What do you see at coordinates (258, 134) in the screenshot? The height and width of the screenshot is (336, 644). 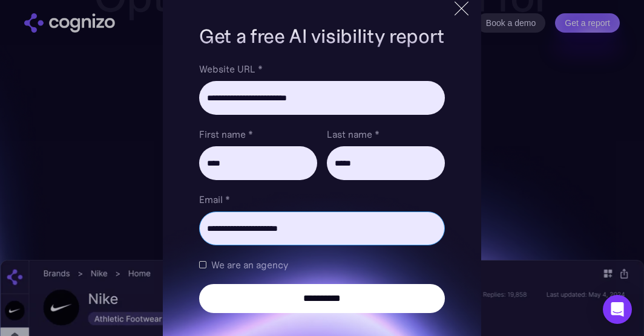 I see `label: First name *` at bounding box center [258, 134].